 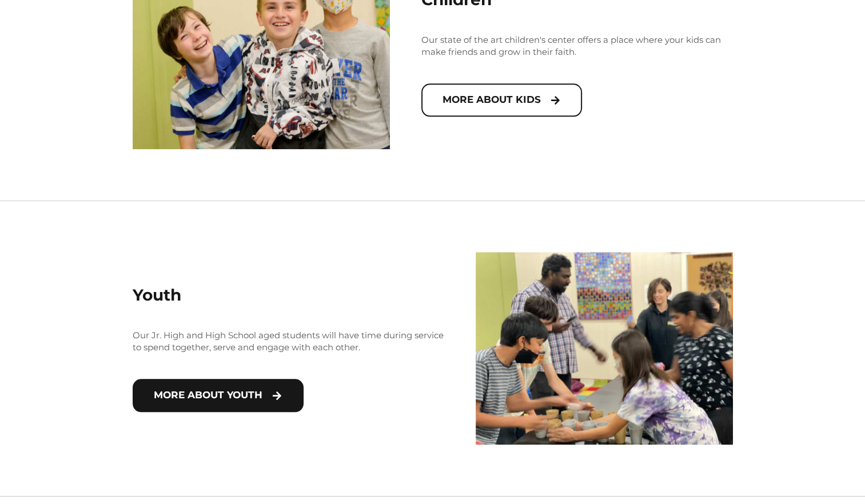 I want to click on p: Our Jr. High and High School aged students will have time during service to spend together, serve..., so click(x=288, y=340).